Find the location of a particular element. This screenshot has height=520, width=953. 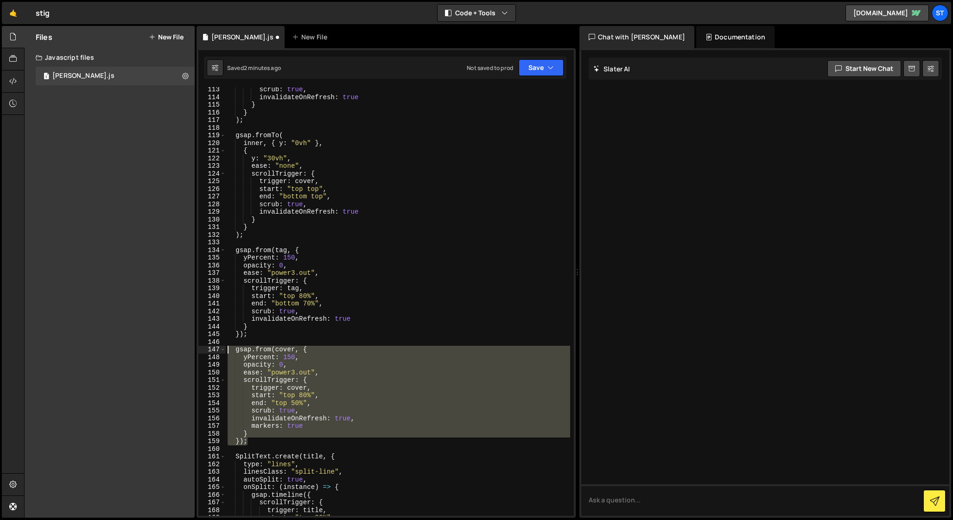

div: 127 is located at coordinates (212, 197).